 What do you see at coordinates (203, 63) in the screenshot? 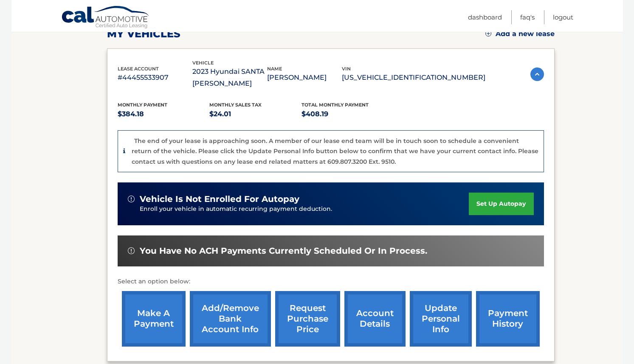
I see `span: vehicle` at bounding box center [203, 63].